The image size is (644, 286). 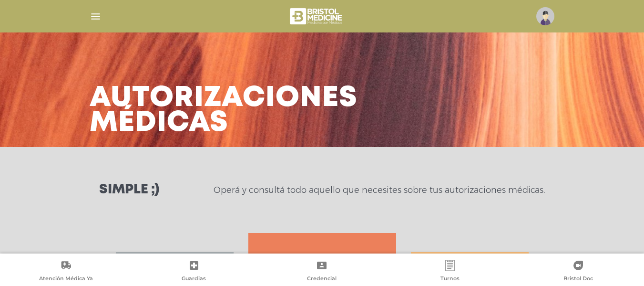 What do you see at coordinates (578, 272) in the screenshot?
I see `a: Bristol Doc` at bounding box center [578, 272].